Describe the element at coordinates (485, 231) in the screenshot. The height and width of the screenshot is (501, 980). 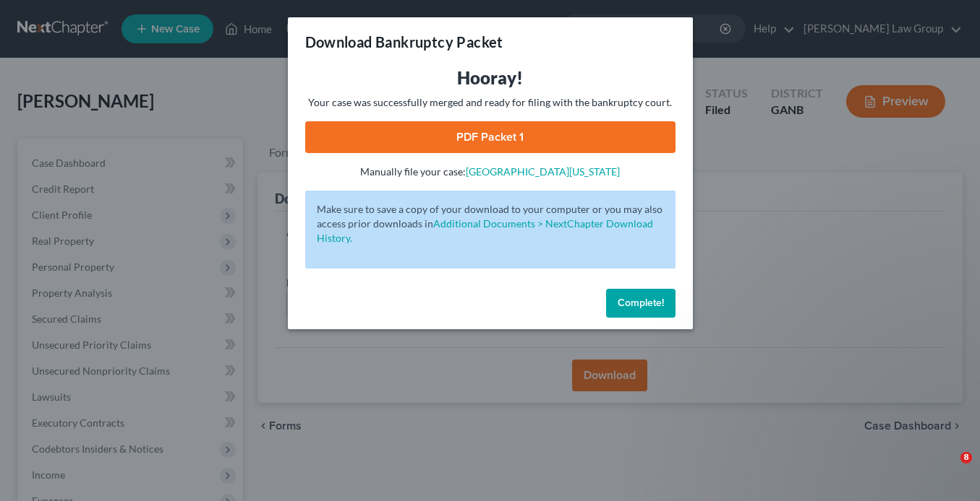
I see `a: Additional Documents > NextChapter Download History.` at that location.